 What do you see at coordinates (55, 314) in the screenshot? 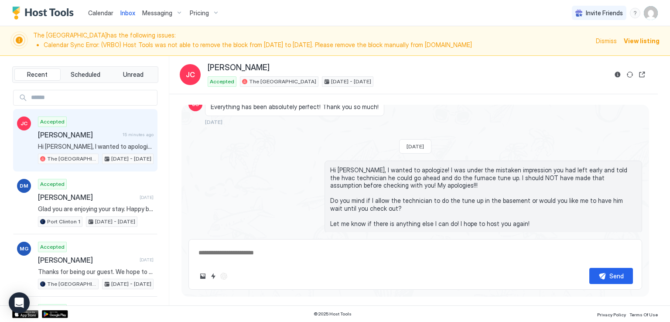
I see `a: Google Play Store` at bounding box center [55, 314].